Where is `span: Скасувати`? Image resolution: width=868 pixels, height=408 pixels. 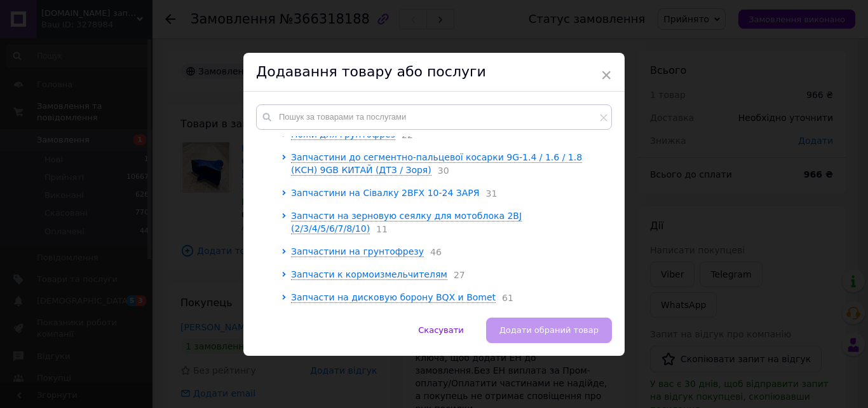
span: Скасувати is located at coordinates (440, 329).